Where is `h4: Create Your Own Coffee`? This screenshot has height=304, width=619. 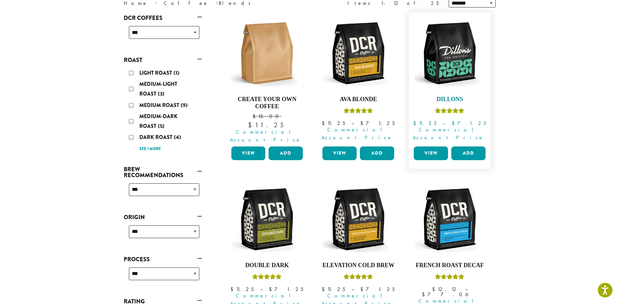 h4: Create Your Own Coffee is located at coordinates (267, 103).